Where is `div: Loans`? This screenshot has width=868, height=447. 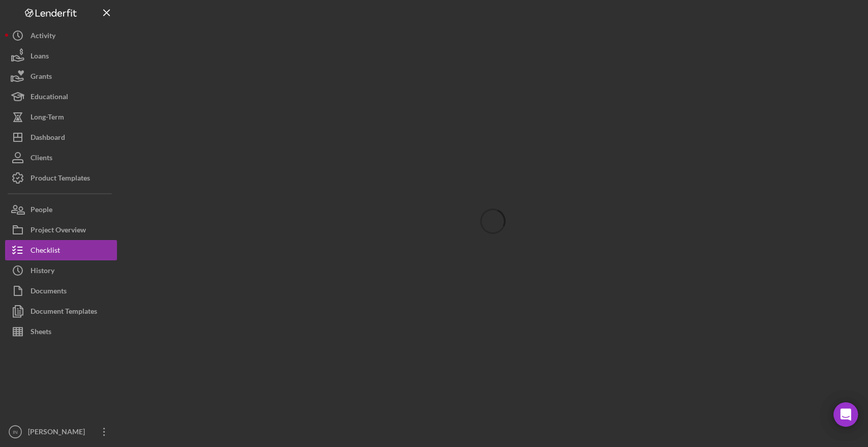 div: Loans is located at coordinates (40, 57).